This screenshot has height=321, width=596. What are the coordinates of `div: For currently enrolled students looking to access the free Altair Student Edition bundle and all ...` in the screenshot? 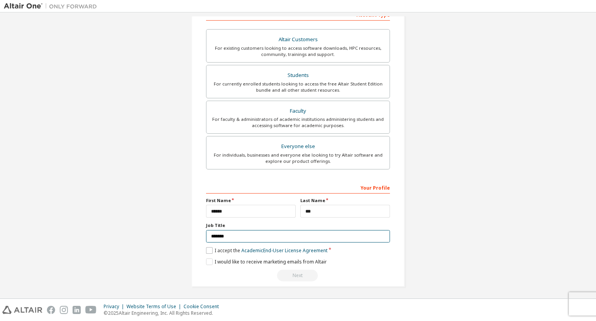 It's located at (298, 87).